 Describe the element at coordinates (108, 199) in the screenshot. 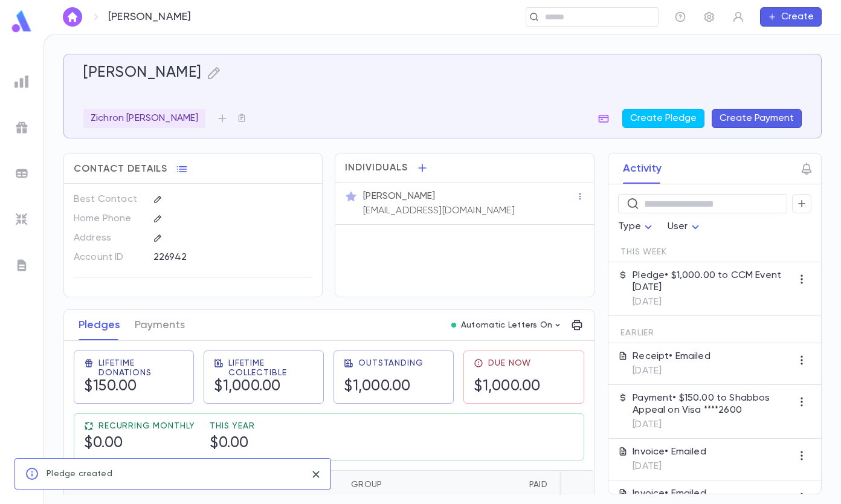

I see `p: Best Contact` at that location.